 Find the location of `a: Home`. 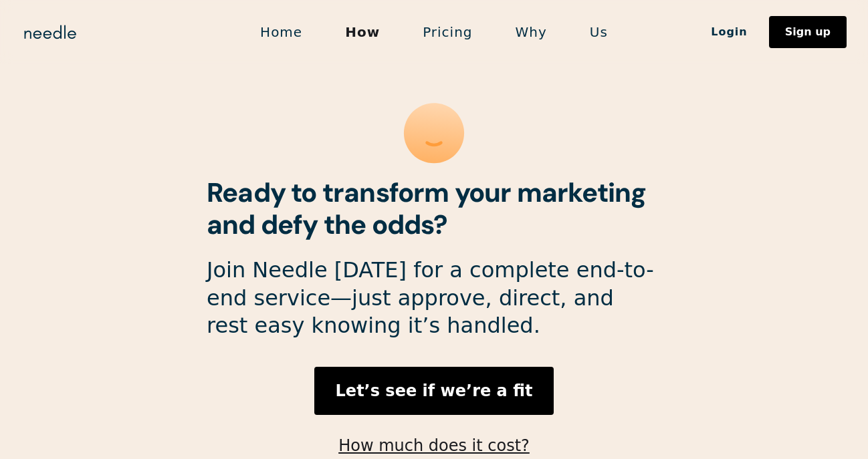

a: Home is located at coordinates (281, 32).